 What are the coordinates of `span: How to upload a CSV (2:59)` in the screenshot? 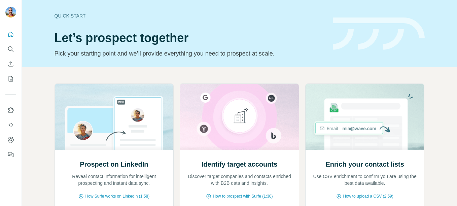 It's located at (368, 196).